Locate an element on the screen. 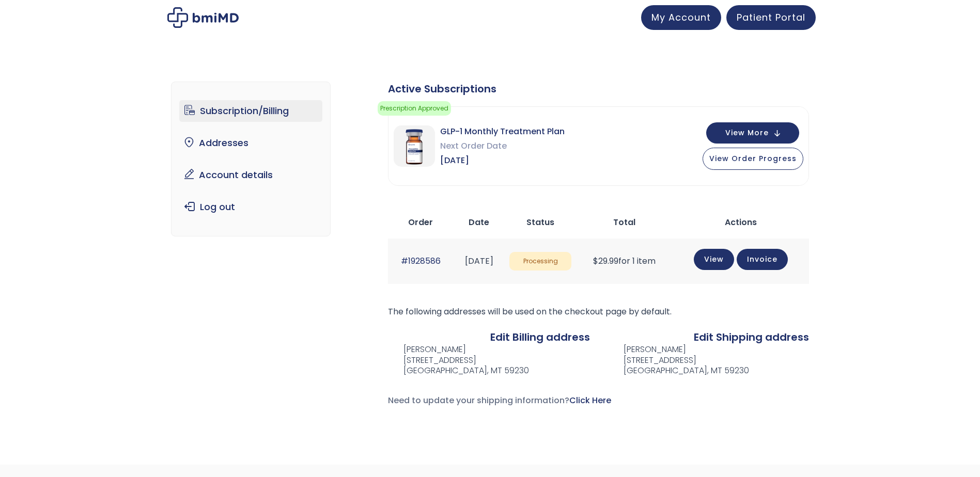 Image resolution: width=980 pixels, height=477 pixels. span: Order is located at coordinates (420, 222).